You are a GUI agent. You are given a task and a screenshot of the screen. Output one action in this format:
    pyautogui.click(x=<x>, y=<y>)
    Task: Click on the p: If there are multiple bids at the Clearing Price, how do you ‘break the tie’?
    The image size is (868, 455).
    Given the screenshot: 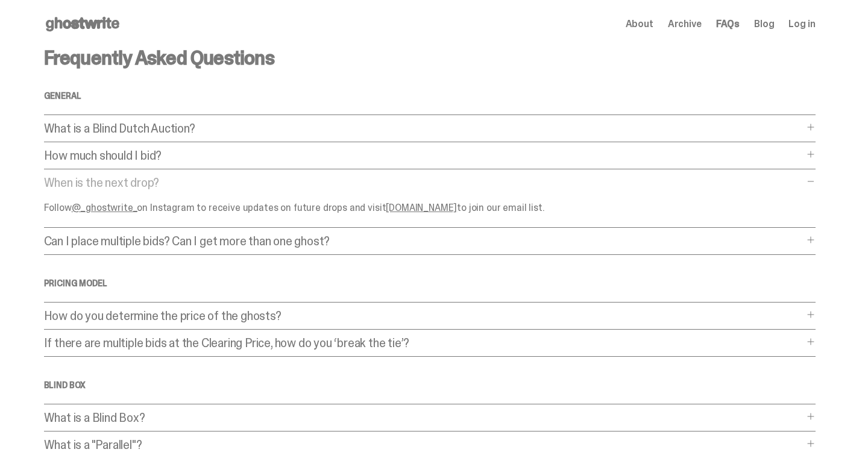 What is the action you would take?
    pyautogui.click(x=424, y=343)
    